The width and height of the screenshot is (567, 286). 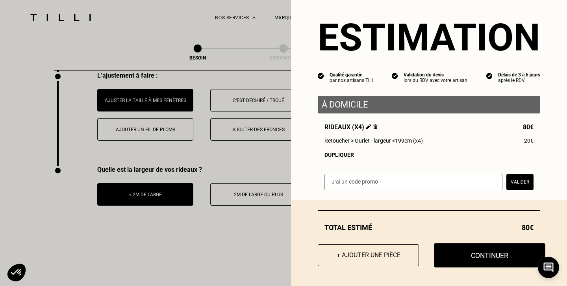 What do you see at coordinates (374, 141) in the screenshot?
I see `span: Retoucher > Ourlet - largeur <199cm (x4)` at bounding box center [374, 141].